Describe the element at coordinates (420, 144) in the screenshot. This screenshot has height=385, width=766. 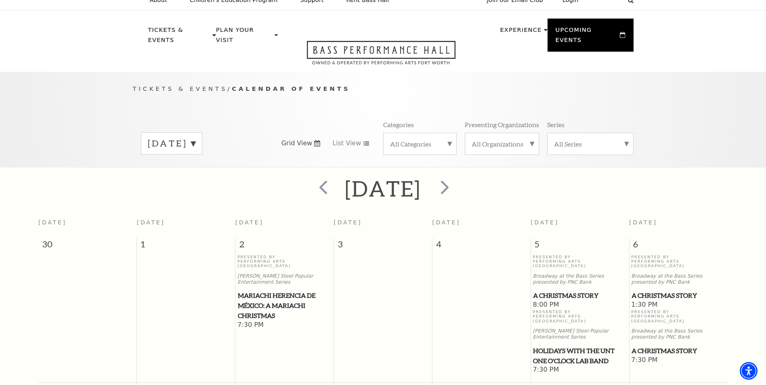
I see `label: All Categories` at that location.